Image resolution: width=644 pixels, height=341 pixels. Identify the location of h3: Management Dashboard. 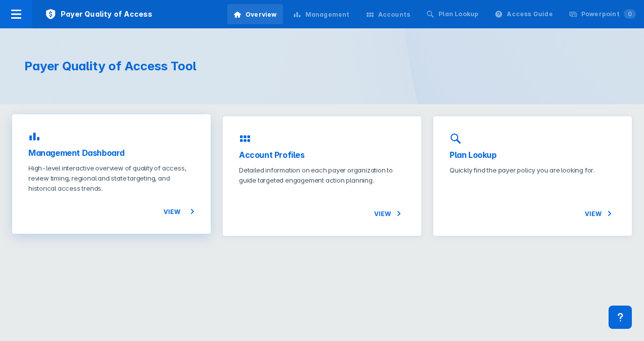
(112, 152).